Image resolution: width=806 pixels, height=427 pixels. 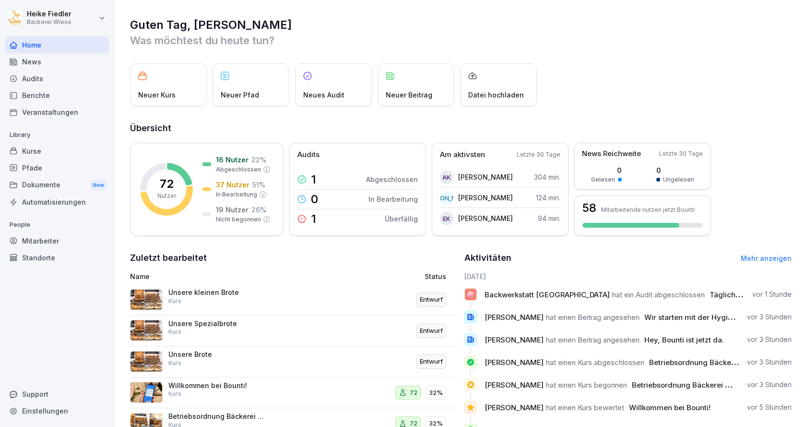 I want to click on div: Pfade, so click(x=57, y=167).